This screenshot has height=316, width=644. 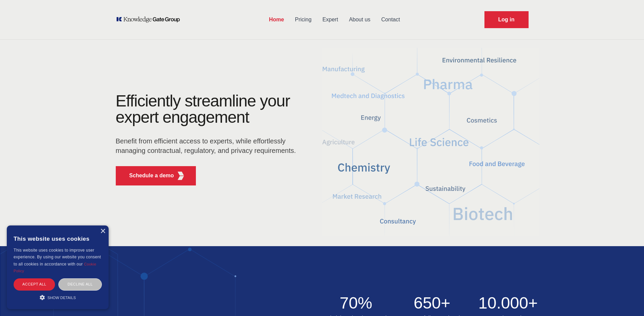 I want to click on h2: 650+, so click(x=432, y=303).